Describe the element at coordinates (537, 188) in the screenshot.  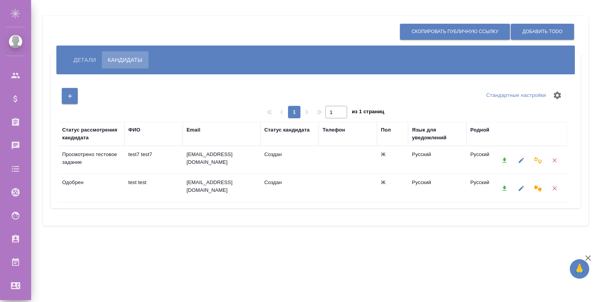
I see `button: Редактировать оценку` at that location.